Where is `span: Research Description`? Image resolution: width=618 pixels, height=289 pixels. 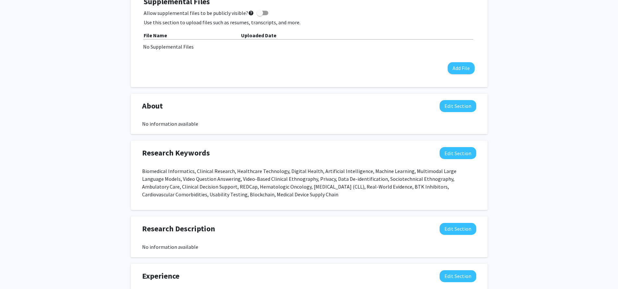 span: Research Description is located at coordinates (178, 229).